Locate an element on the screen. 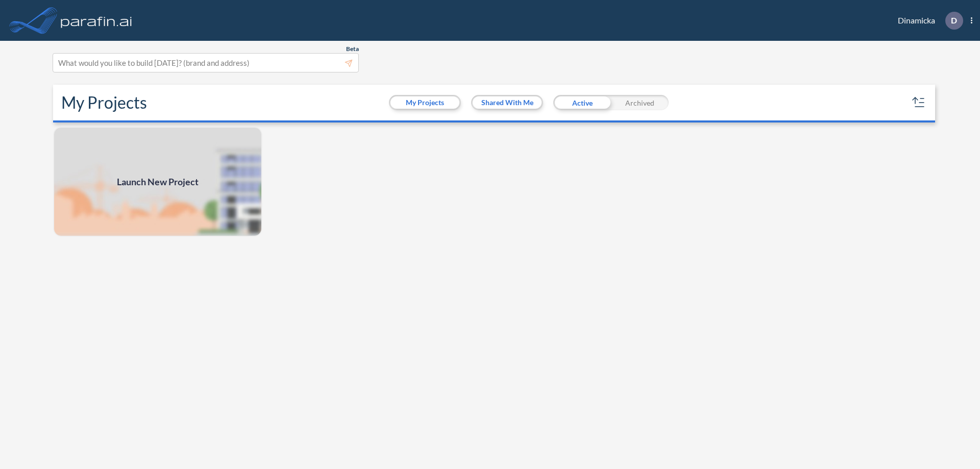 The height and width of the screenshot is (469, 980). div: Archived is located at coordinates (639, 102).